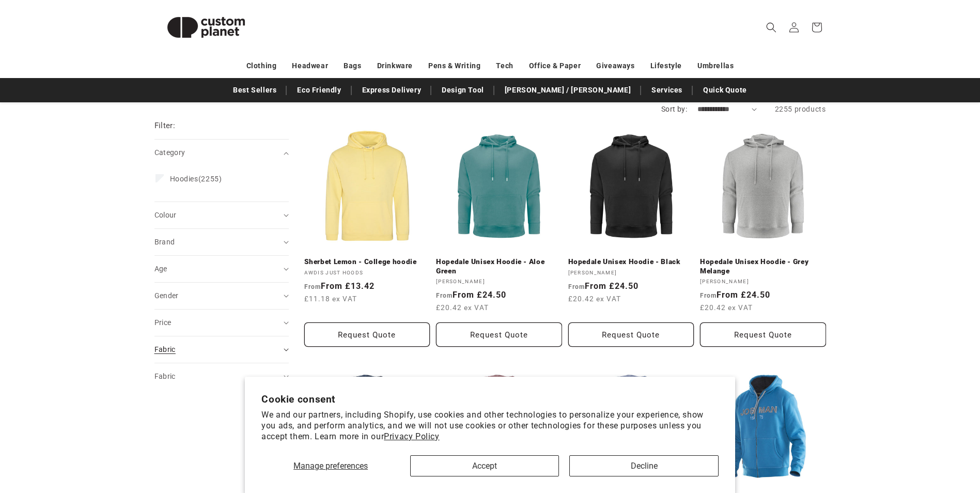  What do you see at coordinates (674, 109) in the screenshot?
I see `label: Sort by:` at bounding box center [674, 109].